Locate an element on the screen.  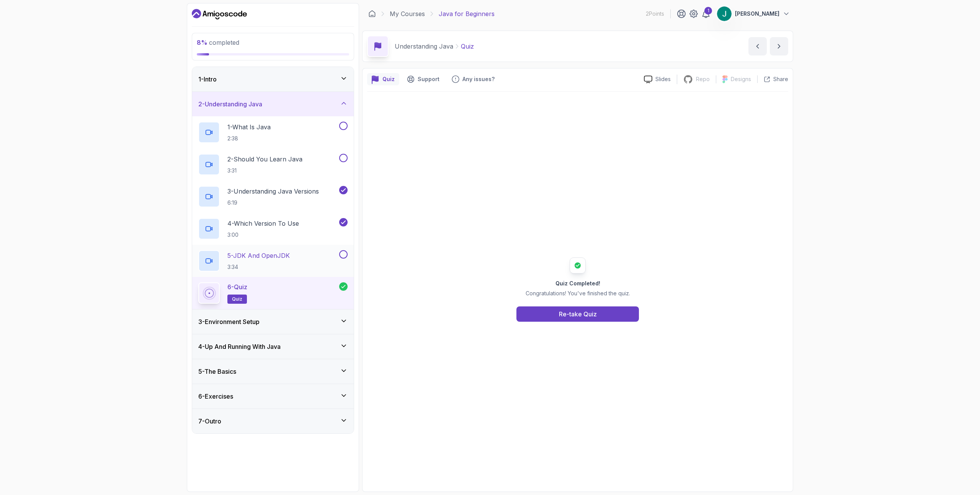
p: 4 - Which Version To Use is located at coordinates (263, 223).